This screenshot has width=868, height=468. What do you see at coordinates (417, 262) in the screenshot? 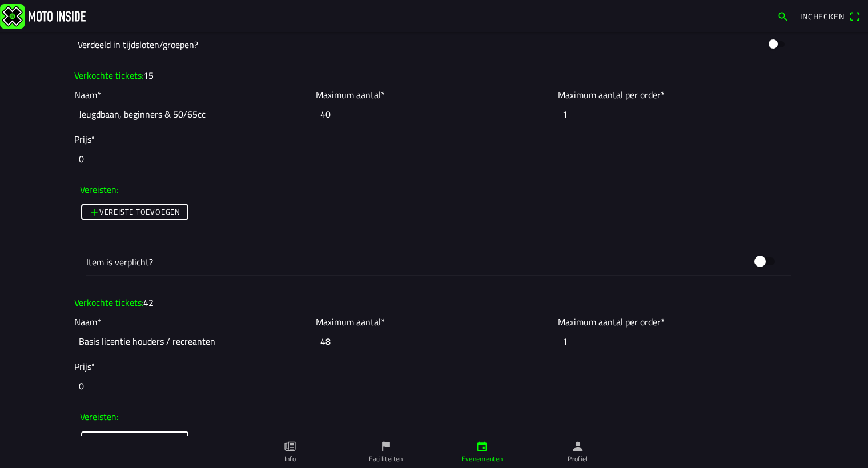
I see `ion-label: Item is verplicht?` at bounding box center [417, 262].